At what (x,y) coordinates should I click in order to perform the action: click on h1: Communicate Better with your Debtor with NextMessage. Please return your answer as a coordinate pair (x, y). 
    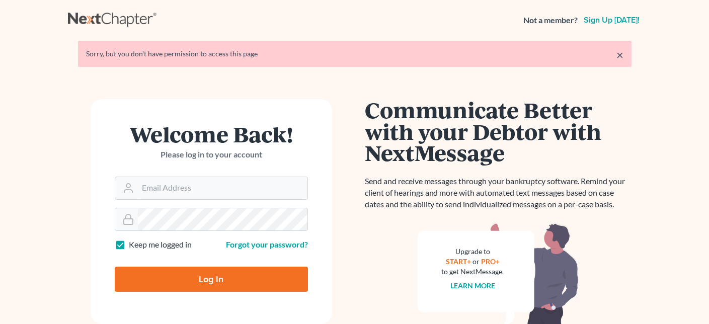
    Looking at the image, I should click on (498, 131).